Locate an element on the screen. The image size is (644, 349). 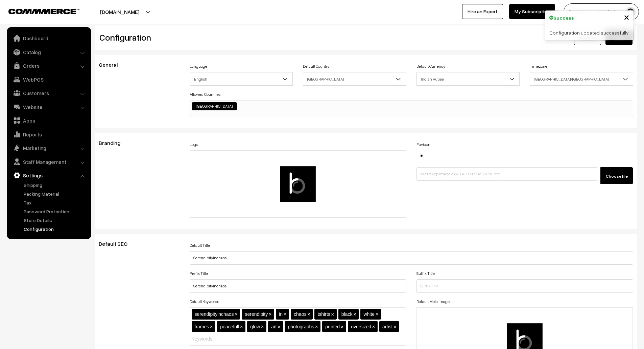
a: Reports is located at coordinates (49, 134).